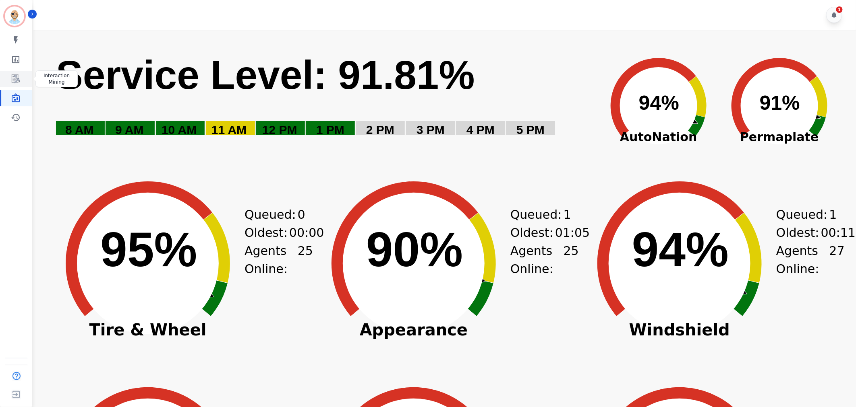  I want to click on text: 3 PM, so click(430, 130).